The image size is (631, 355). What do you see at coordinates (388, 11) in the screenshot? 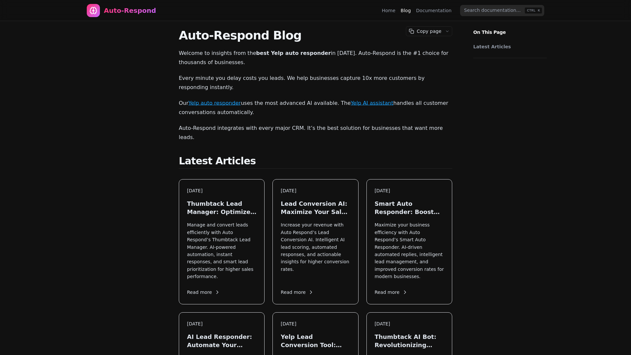
I see `a: Home` at bounding box center [388, 11].